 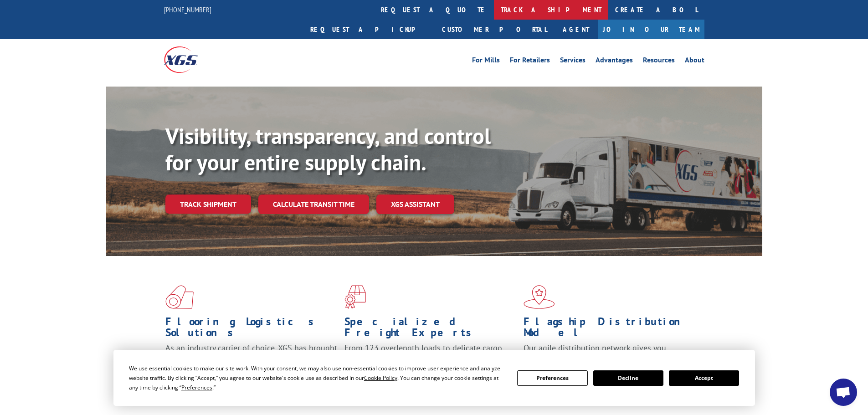 I want to click on b: Visibility, transparency, and control for your entire supply chain., so click(x=328, y=149).